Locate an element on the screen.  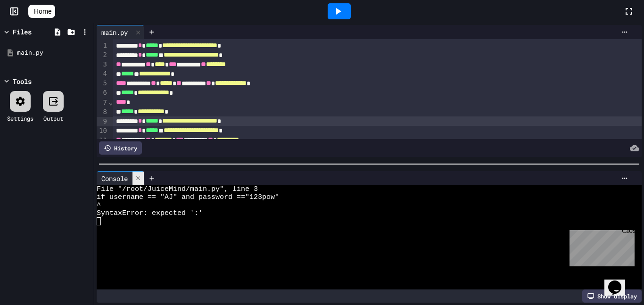
div: 1 is located at coordinates (102, 46).